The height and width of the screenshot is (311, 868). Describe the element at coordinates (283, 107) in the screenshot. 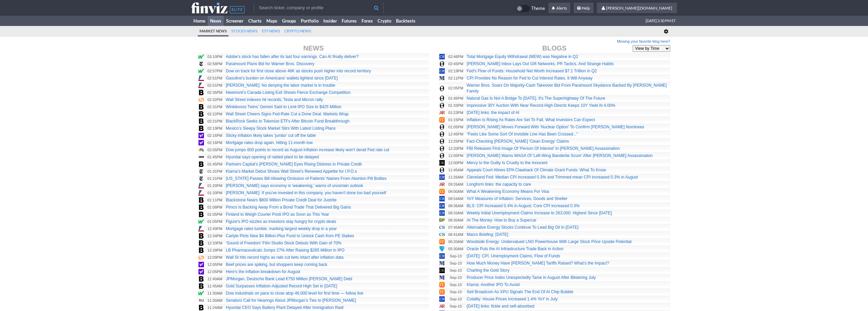

I see `a: Winklevoss Twins’ Gemini Said to Limit IPO Size to $425 Million` at that location.